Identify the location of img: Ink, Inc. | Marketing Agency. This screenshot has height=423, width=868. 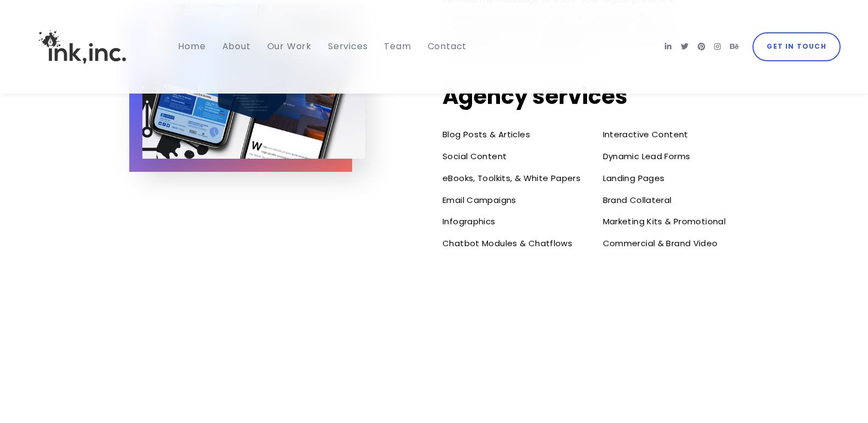
(82, 46).